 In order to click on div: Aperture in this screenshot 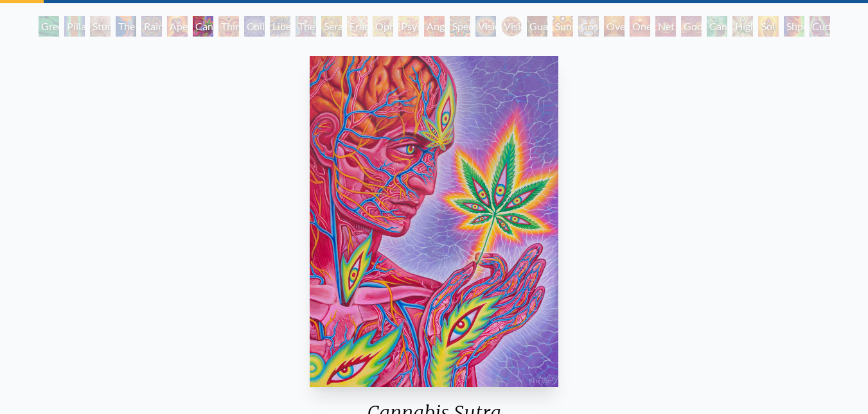, I will do `click(178, 26)`.